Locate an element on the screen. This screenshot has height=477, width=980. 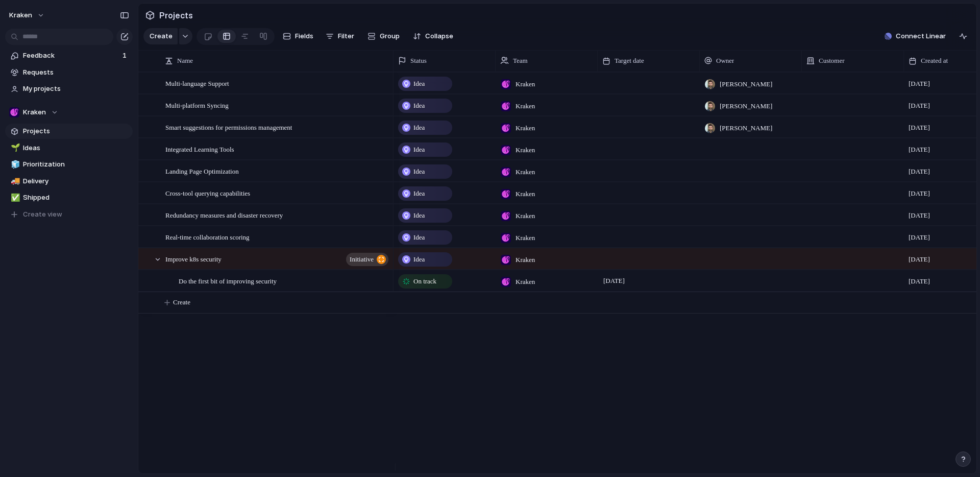
a: ✅Shipped is located at coordinates (69, 198).